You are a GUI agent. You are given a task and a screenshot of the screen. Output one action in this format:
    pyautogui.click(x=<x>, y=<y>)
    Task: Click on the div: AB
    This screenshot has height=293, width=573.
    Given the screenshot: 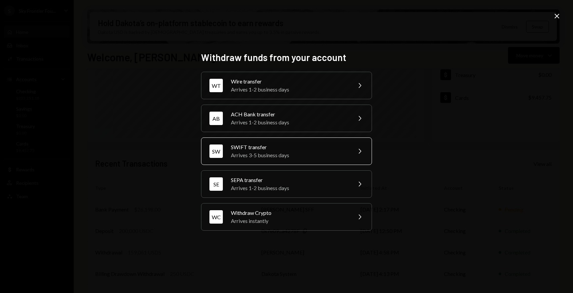 What is the action you would take?
    pyautogui.click(x=216, y=118)
    